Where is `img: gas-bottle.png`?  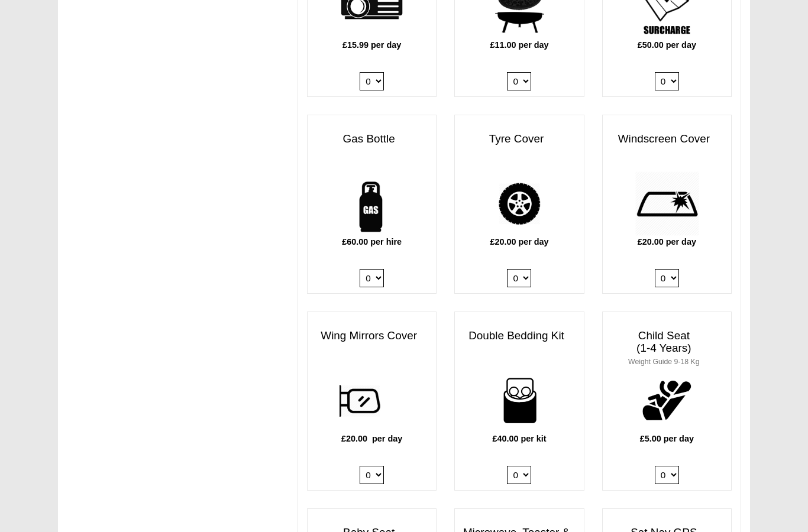 img: gas-bottle.png is located at coordinates (371, 203).